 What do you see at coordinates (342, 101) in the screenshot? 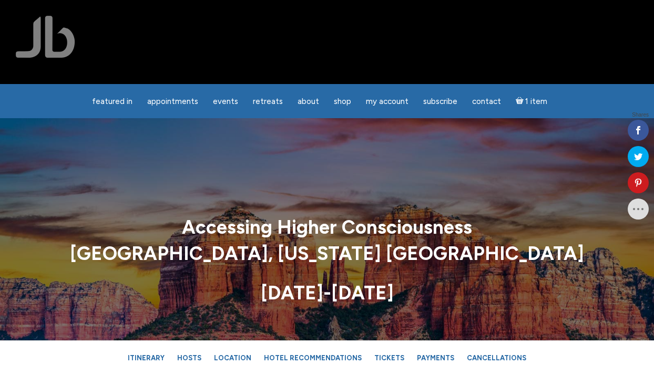
I see `a: Shop` at bounding box center [342, 101].